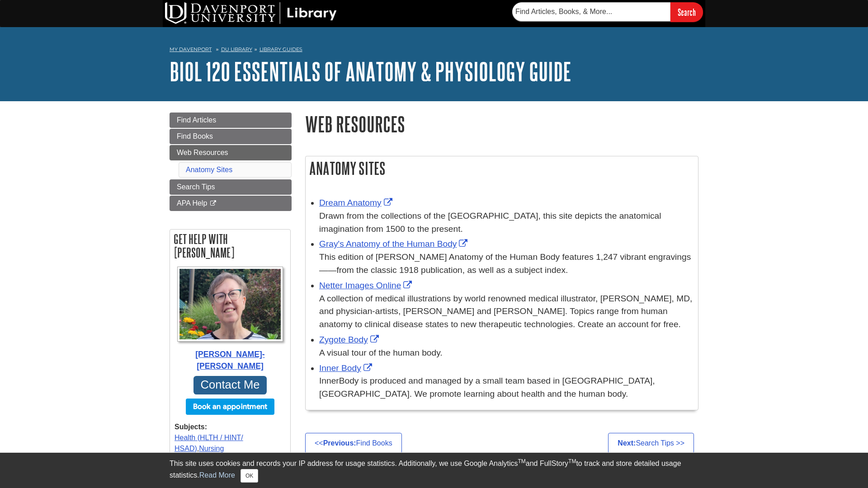 The height and width of the screenshot is (488, 868). I want to click on div: A visual tour of the human body., so click(506, 353).